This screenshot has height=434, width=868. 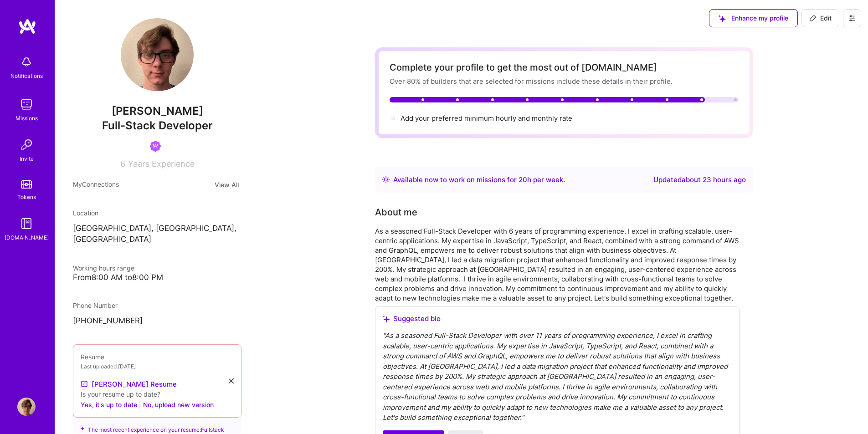 What do you see at coordinates (754, 19) in the screenshot?
I see `button: Enhance my profile` at bounding box center [754, 19].